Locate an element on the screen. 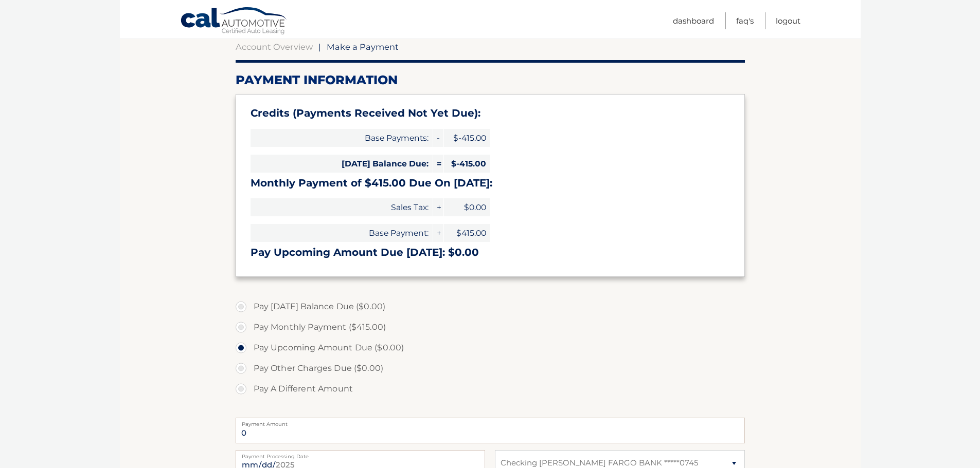  h2: Payment Information is located at coordinates (490, 80).